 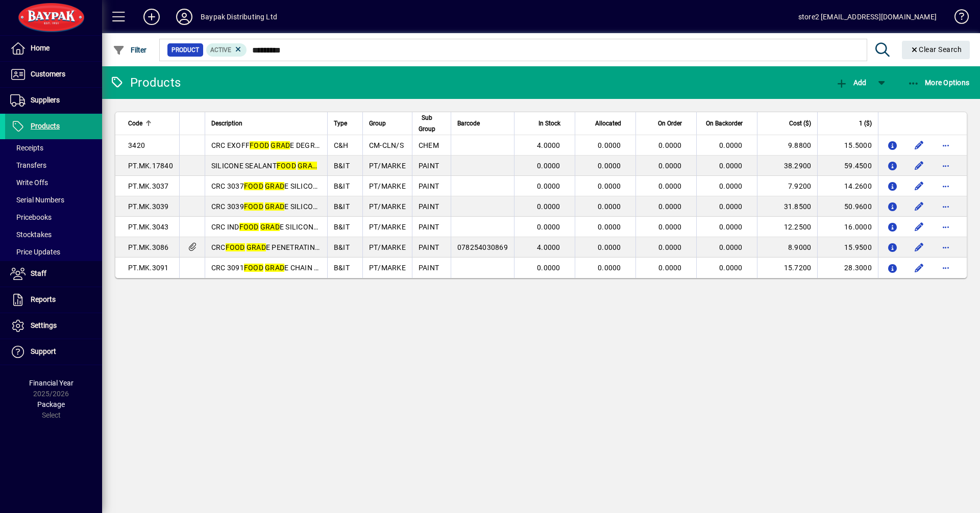 I want to click on div: In Stock, so click(x=545, y=123).